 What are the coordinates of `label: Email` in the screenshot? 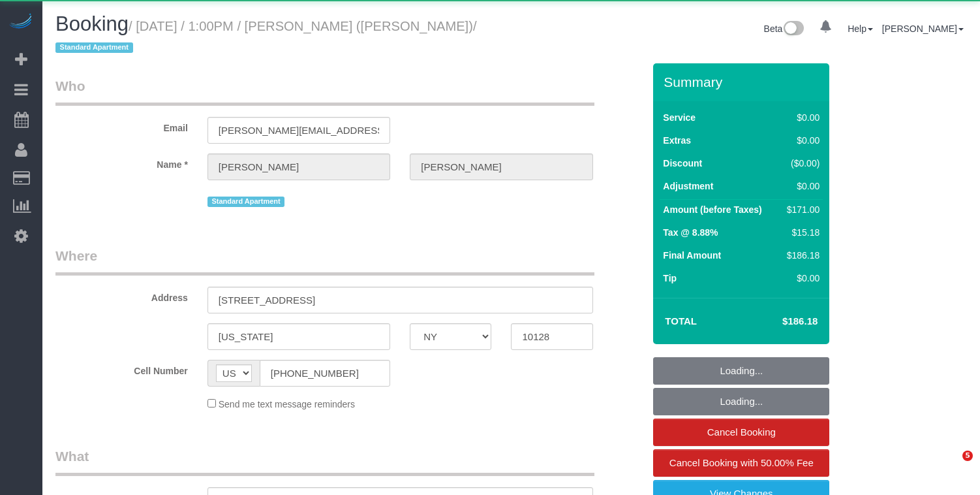 It's located at (121, 126).